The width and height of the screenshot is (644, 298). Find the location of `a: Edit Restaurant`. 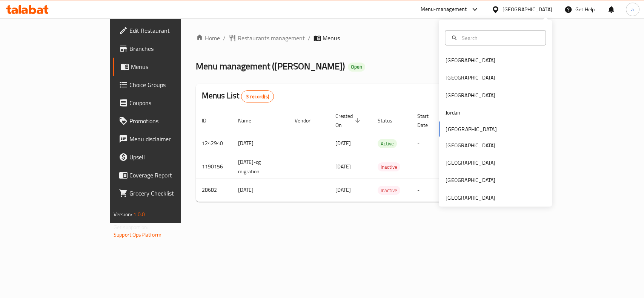

a: Edit Restaurant is located at coordinates (165, 31).